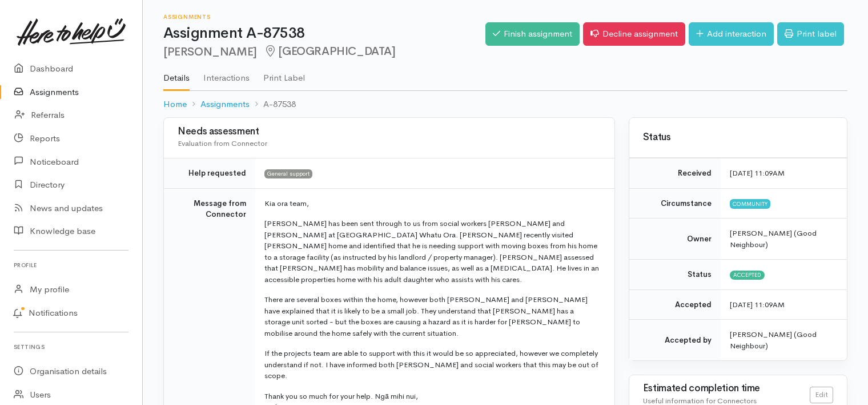 The width and height of the screenshot is (868, 405). I want to click on td: Status, so click(675, 274).